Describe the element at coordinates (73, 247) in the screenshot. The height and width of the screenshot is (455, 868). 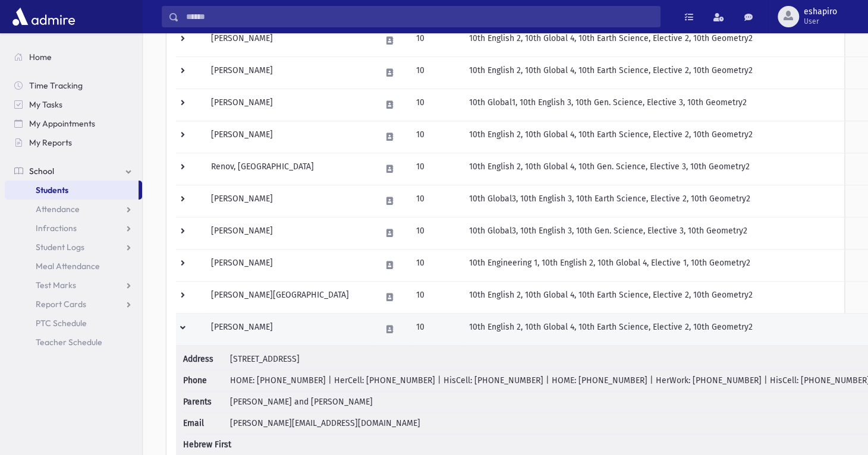
I see `a: Student Logs` at that location.